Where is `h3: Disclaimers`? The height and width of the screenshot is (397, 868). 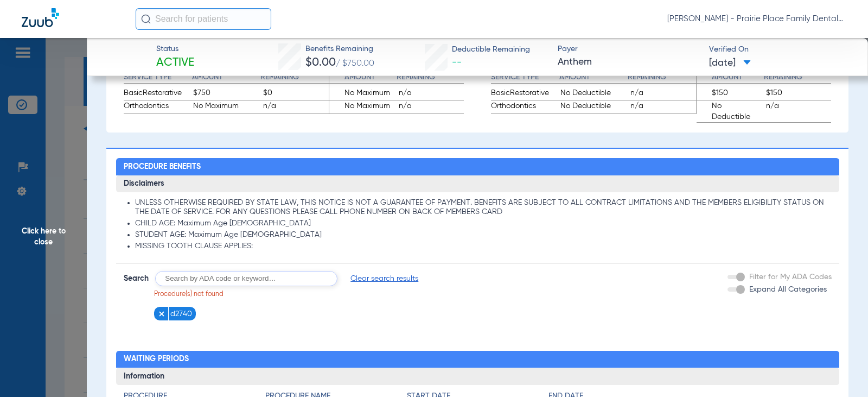
h3: Disclaimers is located at coordinates (478, 184).